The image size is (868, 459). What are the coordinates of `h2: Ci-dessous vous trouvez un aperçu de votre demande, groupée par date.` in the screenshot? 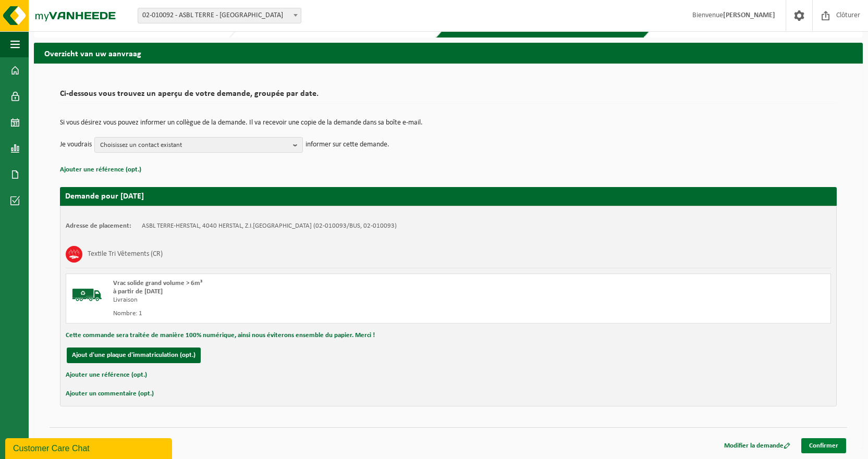 It's located at (448, 97).